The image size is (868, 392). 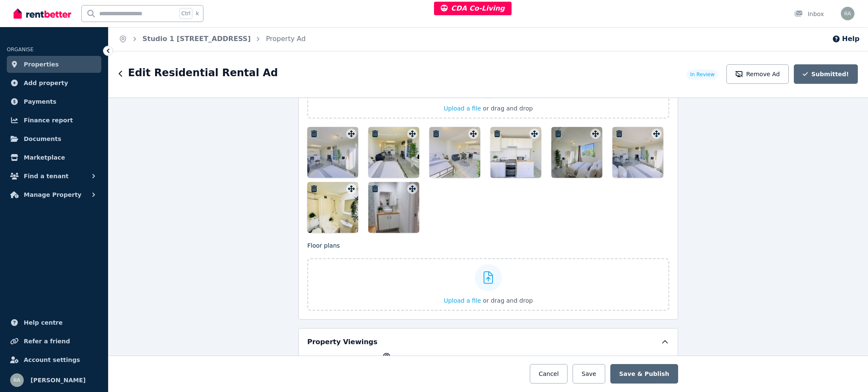 I want to click on button: Find a tenant, so click(x=54, y=176).